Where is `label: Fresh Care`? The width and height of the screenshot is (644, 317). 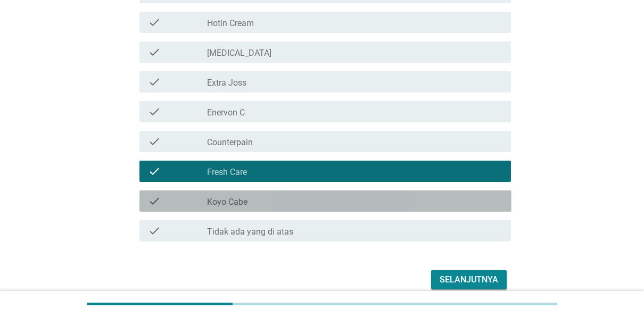
label: Fresh Care is located at coordinates (226, 173).